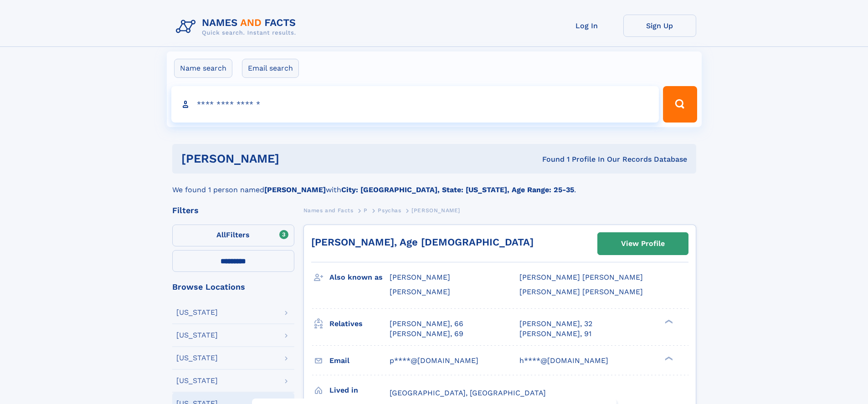 The width and height of the screenshot is (868, 404). Describe the element at coordinates (238, 27) in the screenshot. I see `img: Logo Names and Facts` at that location.